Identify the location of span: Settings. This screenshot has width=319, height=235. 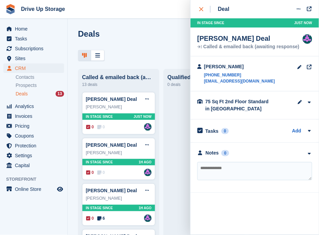
(35, 155).